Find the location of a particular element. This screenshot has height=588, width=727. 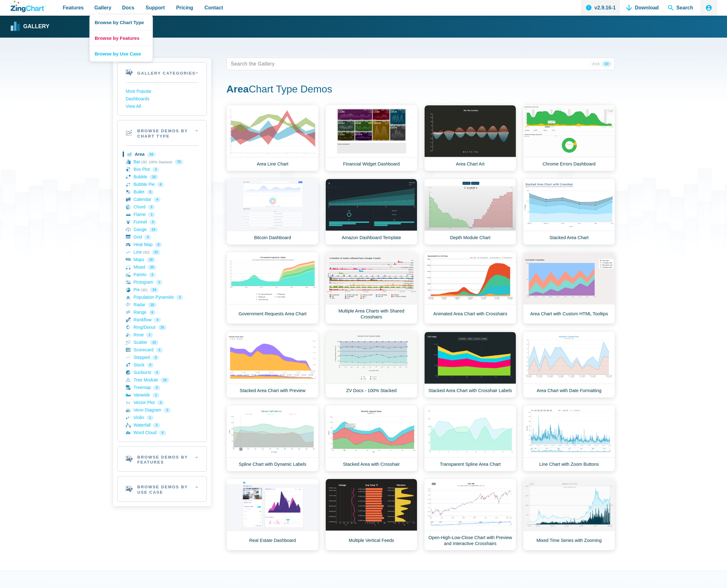

a: Spline Chart with Dynamic Labels is located at coordinates (273, 438).